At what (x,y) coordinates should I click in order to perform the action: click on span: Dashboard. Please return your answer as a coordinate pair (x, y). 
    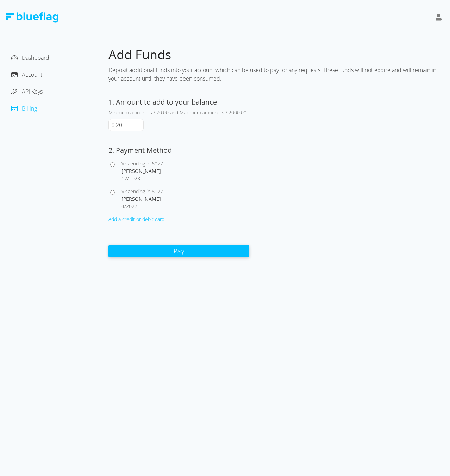
    Looking at the image, I should click on (36, 57).